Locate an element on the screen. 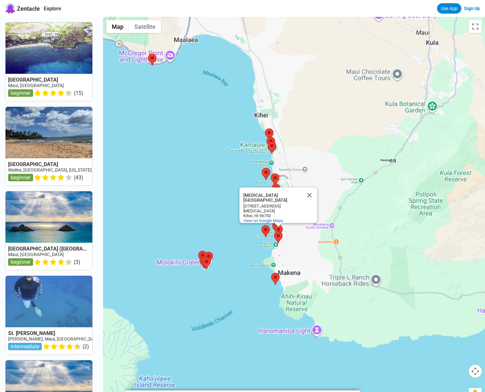  button: Show street map is located at coordinates (118, 27).